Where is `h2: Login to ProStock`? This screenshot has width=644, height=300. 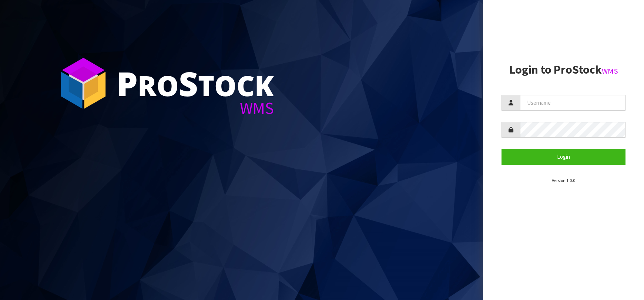
h2: Login to ProStock is located at coordinates (563, 70).